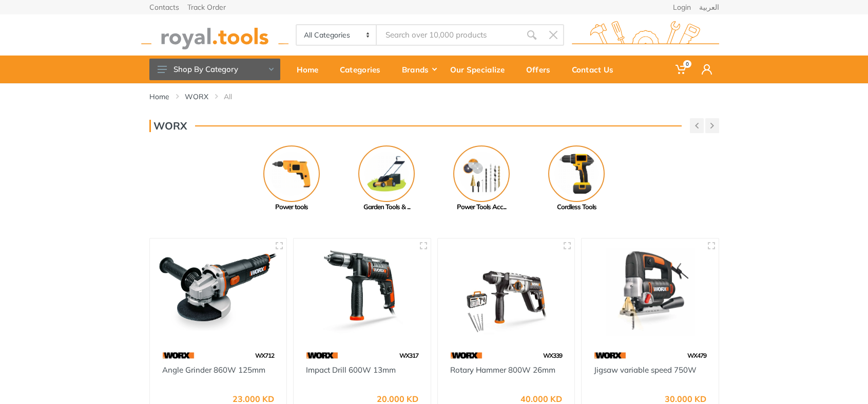  Describe the element at coordinates (709, 7) in the screenshot. I see `a: العربية` at that location.